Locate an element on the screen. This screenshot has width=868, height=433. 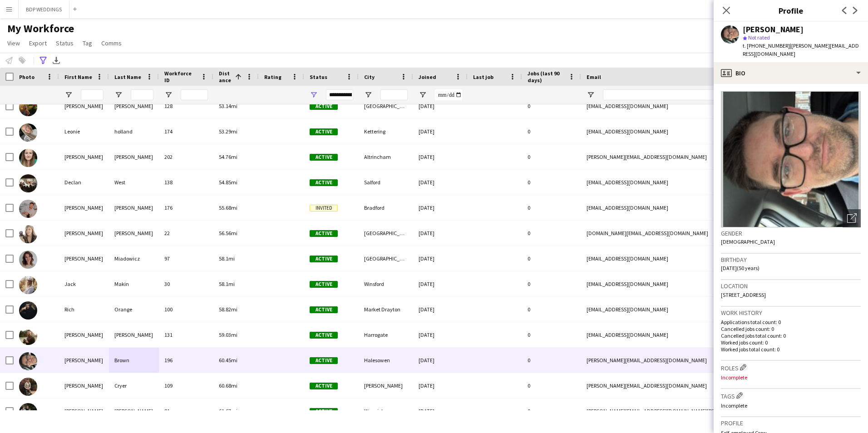
div: Brown is located at coordinates (134, 360).